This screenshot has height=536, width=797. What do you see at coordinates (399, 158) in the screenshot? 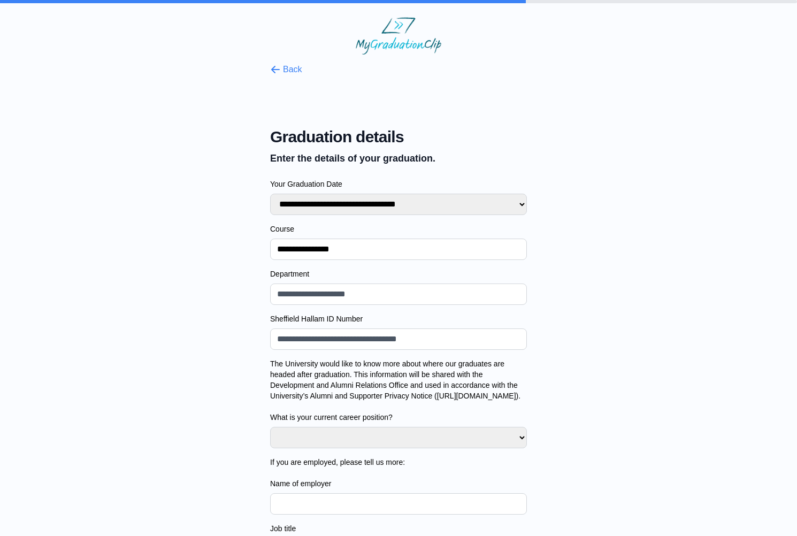
I see `p: Enter the details of your graduation.` at bounding box center [399, 158].